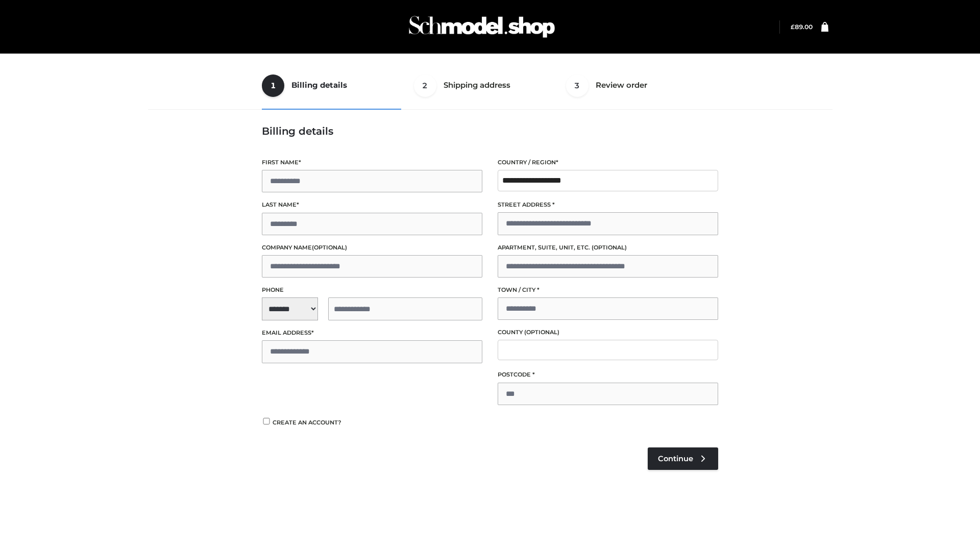 This screenshot has width=980, height=551. I want to click on a: Continue, so click(683, 459).